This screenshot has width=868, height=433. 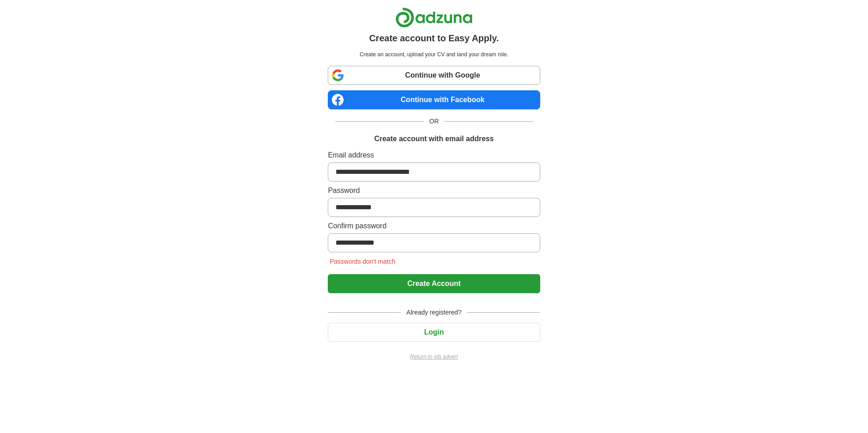 What do you see at coordinates (434, 357) in the screenshot?
I see `a: Return to job advert` at bounding box center [434, 357].